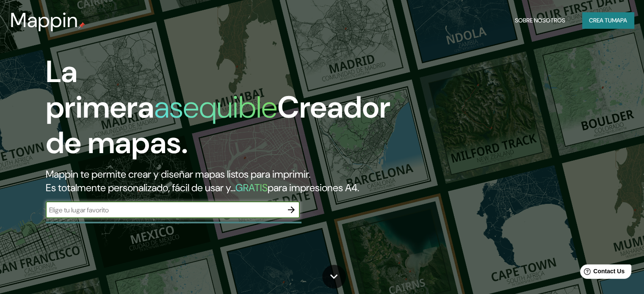  I want to click on font: Mappin, so click(44, 20).